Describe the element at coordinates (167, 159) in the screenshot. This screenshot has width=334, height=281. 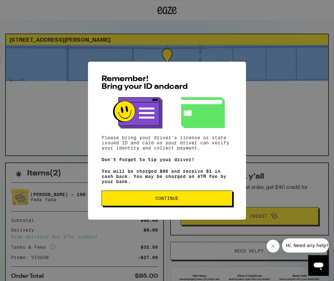
I see `p: Don't forget to tip your driver!` at that location.